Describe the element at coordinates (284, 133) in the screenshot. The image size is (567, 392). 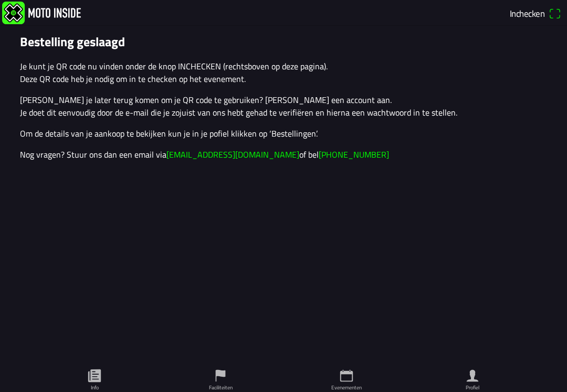
I see `p: Om de details van je aankoop te bekijken kun je in je pofiel klikken op ‘Bestellingen’.` at that location.